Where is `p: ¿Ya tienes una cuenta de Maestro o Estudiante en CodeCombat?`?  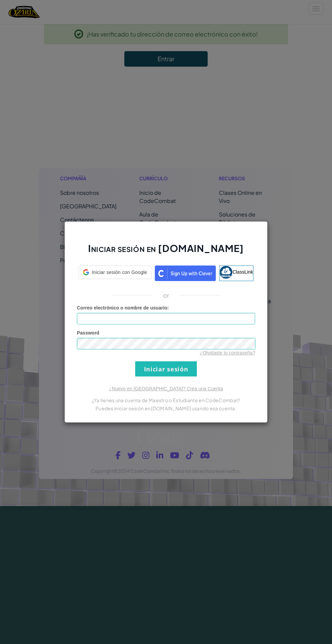 p: ¿Ya tienes una cuenta de Maestro o Estudiante en CodeCombat? is located at coordinates (166, 400).